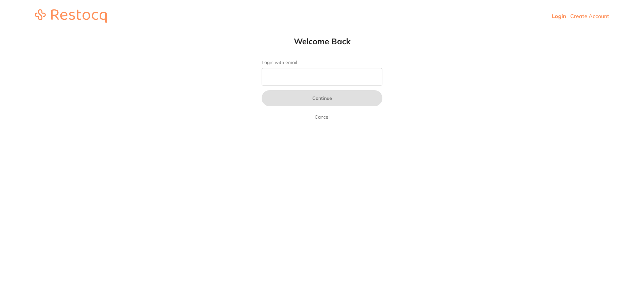 This screenshot has height=308, width=644. I want to click on a: Cancel, so click(322, 117).